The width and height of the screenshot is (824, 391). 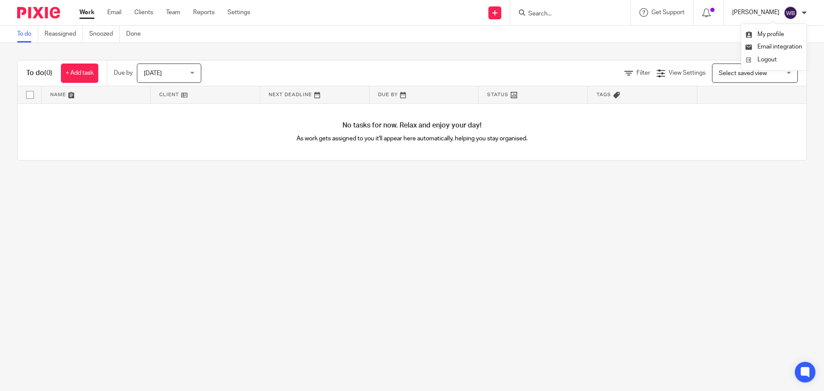 What do you see at coordinates (104, 34) in the screenshot?
I see `a: Snoozed` at bounding box center [104, 34].